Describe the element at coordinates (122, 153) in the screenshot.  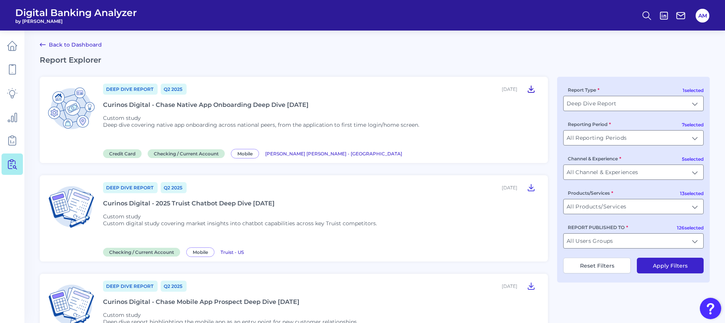
I see `span: Credit Card` at that location.